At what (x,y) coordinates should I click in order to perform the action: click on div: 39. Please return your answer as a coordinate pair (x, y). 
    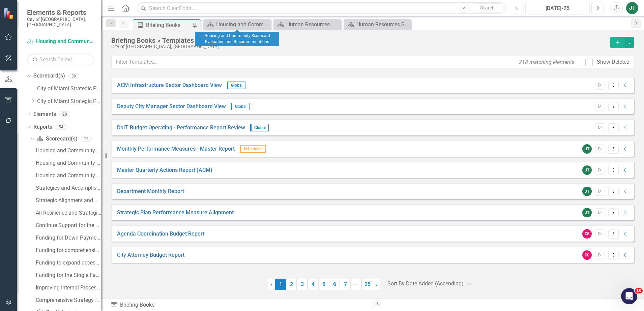
    Looking at the image, I should click on (74, 76).